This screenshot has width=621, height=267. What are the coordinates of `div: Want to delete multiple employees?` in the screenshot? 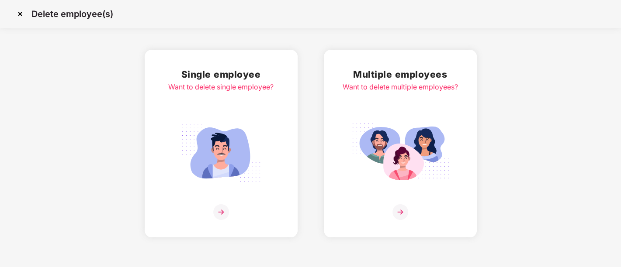 It's located at (400, 87).